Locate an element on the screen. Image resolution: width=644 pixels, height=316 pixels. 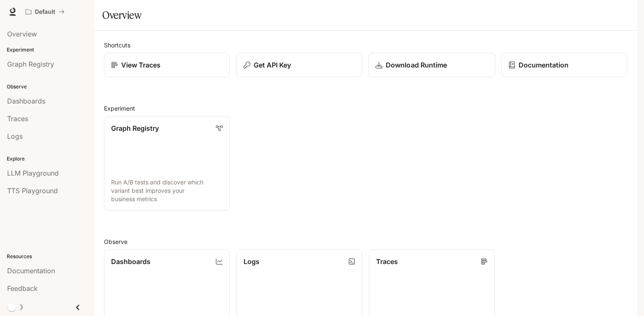
h2: Observe is located at coordinates (366, 242).